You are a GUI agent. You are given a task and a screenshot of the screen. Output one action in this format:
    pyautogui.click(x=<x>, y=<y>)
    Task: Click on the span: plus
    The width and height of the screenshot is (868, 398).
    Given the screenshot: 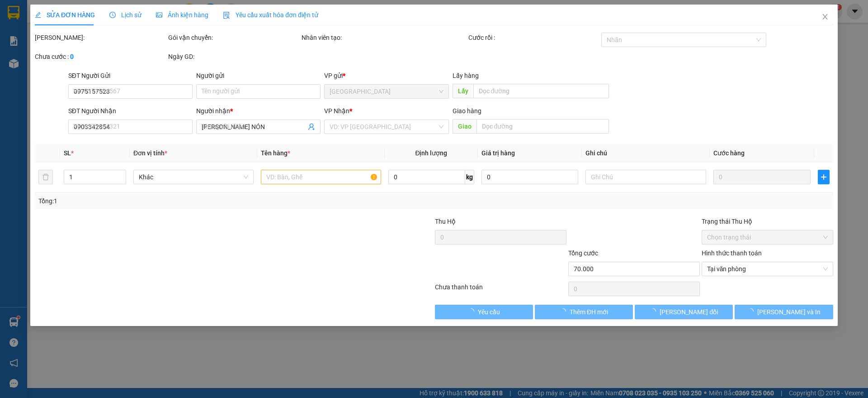 What is the action you would take?
    pyautogui.click(x=823, y=177)
    